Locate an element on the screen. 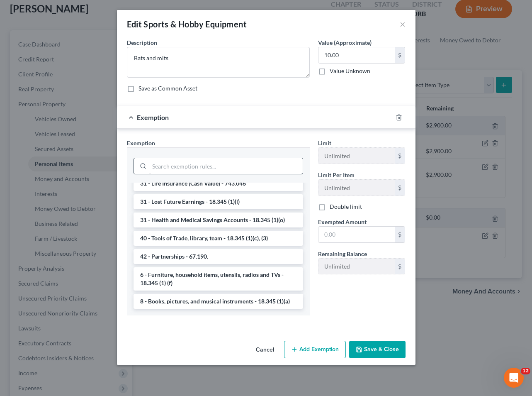 The height and width of the screenshot is (396, 532). button: Add Exemption is located at coordinates (315, 349).